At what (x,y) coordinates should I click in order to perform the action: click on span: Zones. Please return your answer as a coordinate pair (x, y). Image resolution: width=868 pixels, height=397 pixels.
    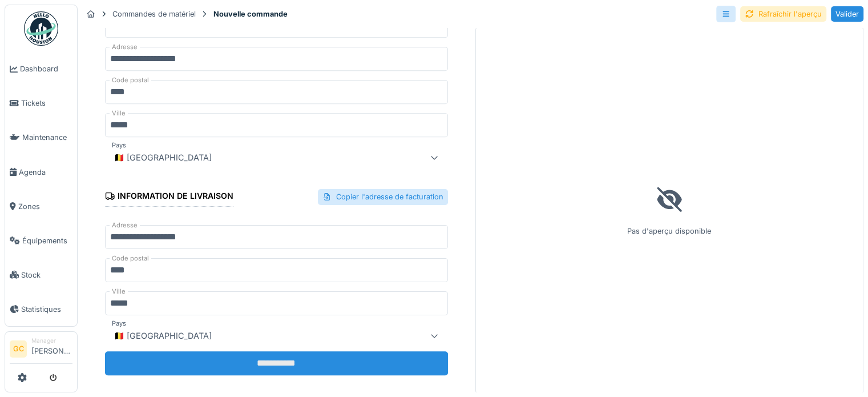
    Looking at the image, I should click on (45, 207).